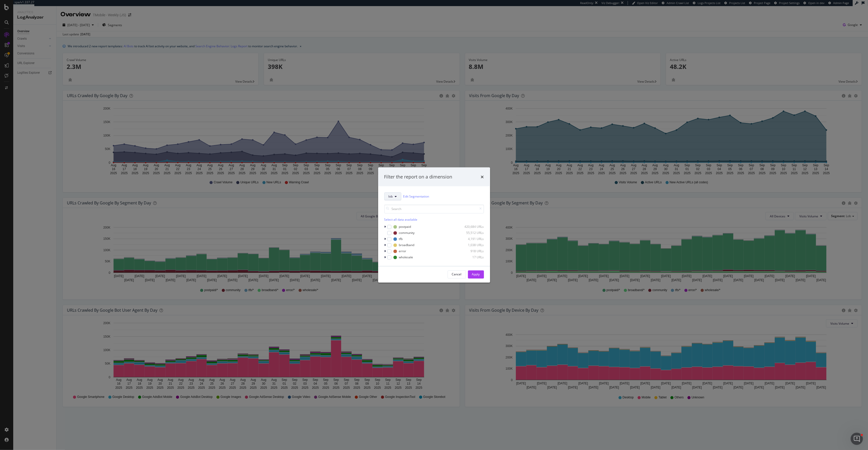 This screenshot has height=450, width=868. Describe the element at coordinates (401, 239) in the screenshot. I see `div: tfb` at that location.